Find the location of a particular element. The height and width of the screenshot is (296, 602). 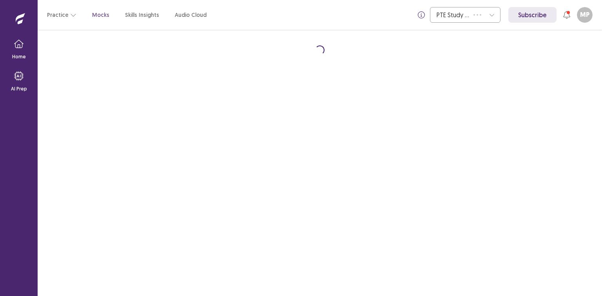

p: Audio Cloud is located at coordinates (190, 15).